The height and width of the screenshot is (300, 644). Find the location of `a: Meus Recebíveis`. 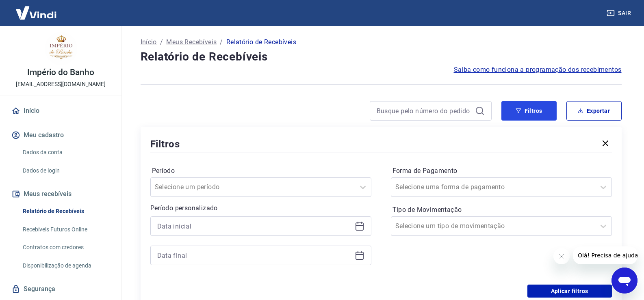

a: Meus Recebíveis is located at coordinates (191, 42).